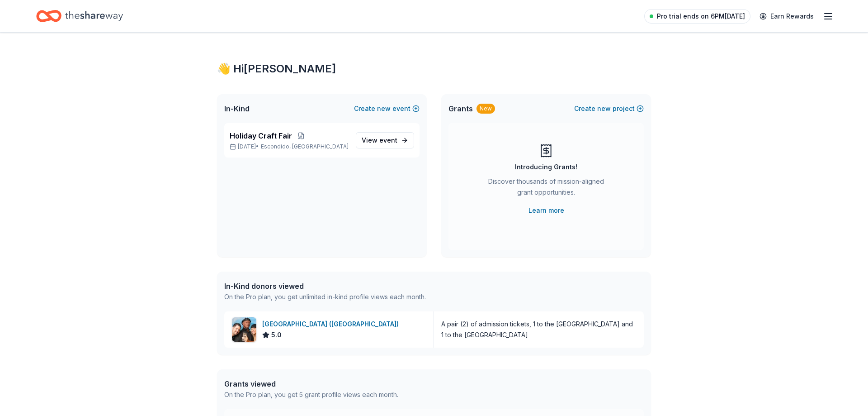 This screenshot has height=416, width=868. Describe the element at coordinates (379, 140) in the screenshot. I see `span: View` at that location.